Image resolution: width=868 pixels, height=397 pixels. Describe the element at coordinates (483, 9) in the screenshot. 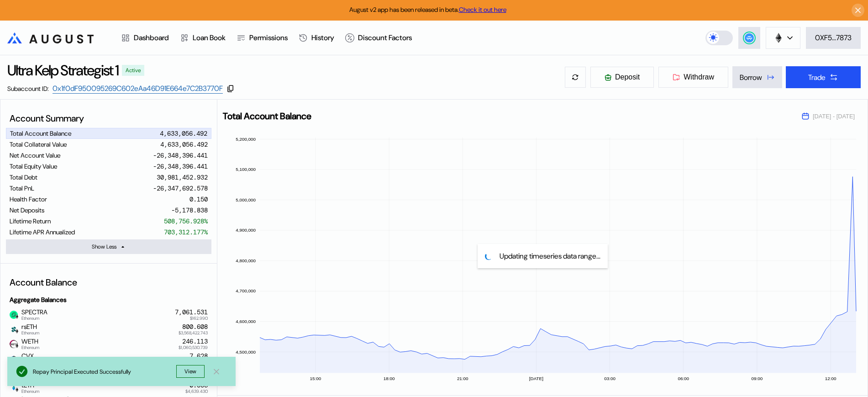

I see `a: Check it out here` at that location.